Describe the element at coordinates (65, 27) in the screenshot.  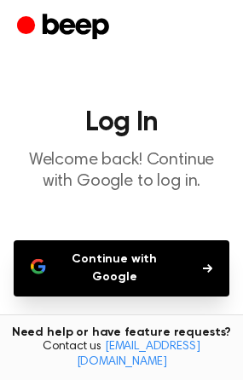
I see `a: Beep` at that location.